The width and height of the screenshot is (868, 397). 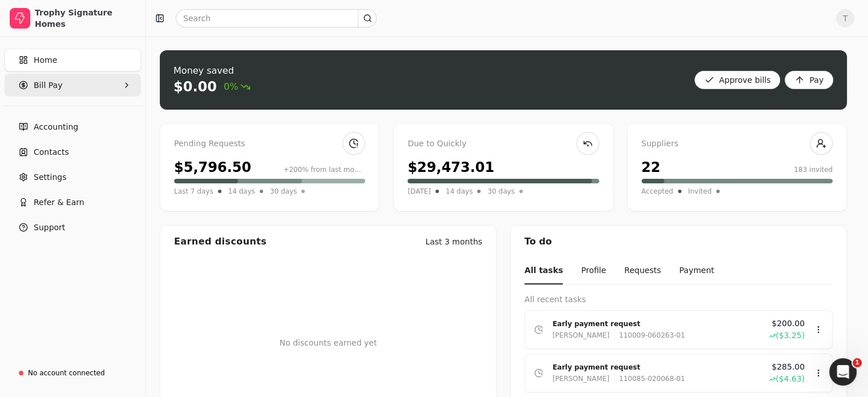 What do you see at coordinates (544, 270) in the screenshot?
I see `button: All tasks` at bounding box center [544, 270].